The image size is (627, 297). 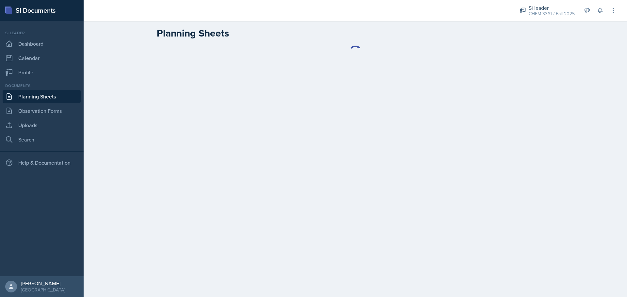 I want to click on a: Search, so click(x=42, y=140).